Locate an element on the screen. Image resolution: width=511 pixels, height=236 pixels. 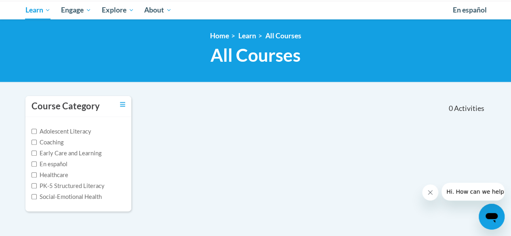
span: Learn is located at coordinates (38, 10).